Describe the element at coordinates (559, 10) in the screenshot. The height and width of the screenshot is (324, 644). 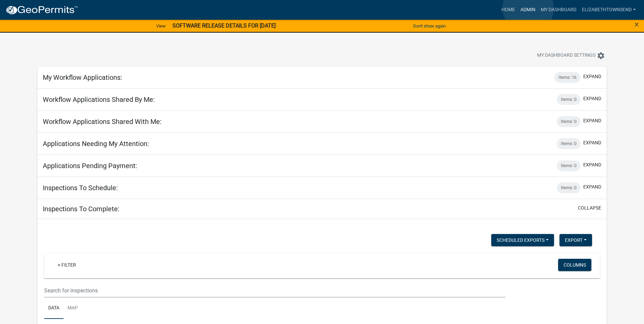
I see `a: My Dashboard` at that location.